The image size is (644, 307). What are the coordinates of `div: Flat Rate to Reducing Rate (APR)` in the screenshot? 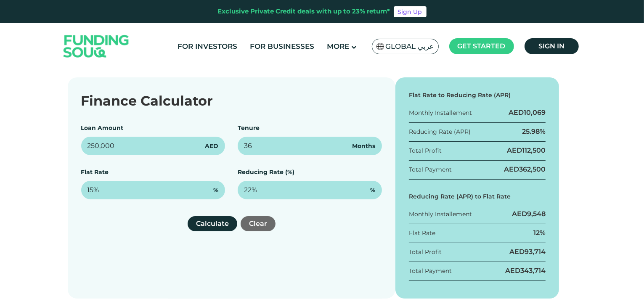 It's located at (477, 95).